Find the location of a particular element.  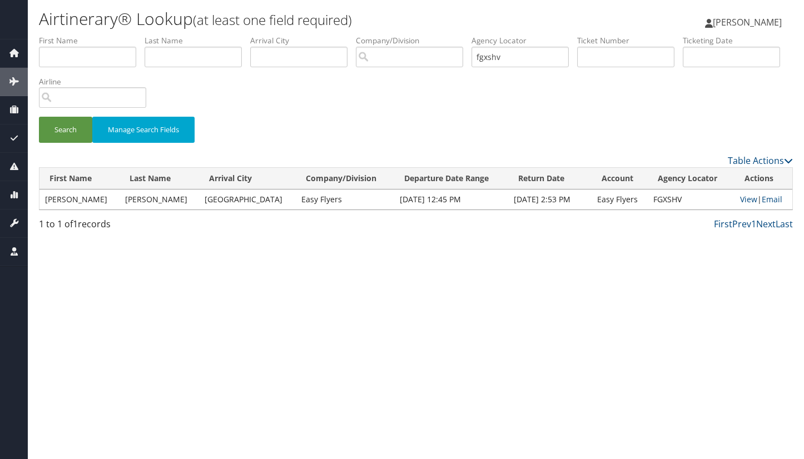

div: 1 to 1 of records is located at coordinates (127, 227).